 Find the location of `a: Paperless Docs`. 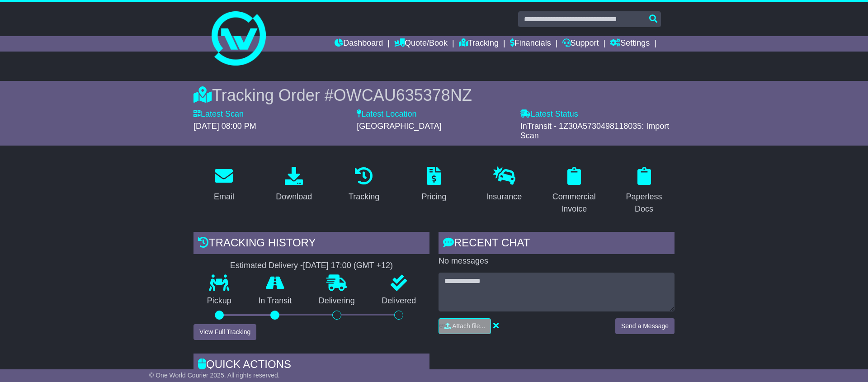

a: Paperless Docs is located at coordinates (644, 190).